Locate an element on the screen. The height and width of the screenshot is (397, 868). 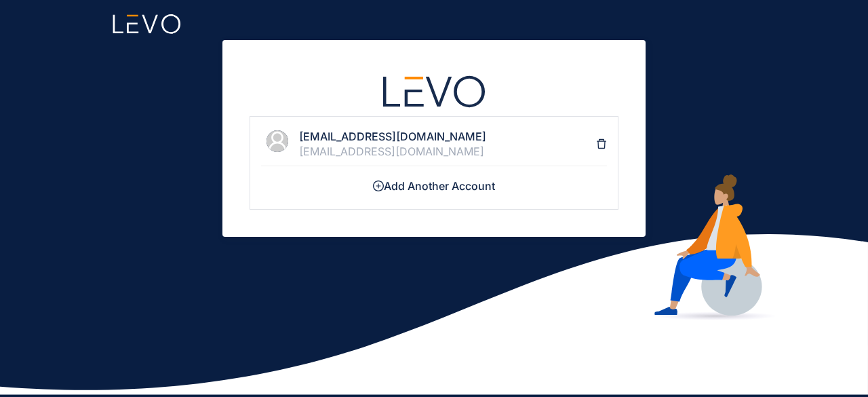
span: plus-circle is located at coordinates (379, 186).